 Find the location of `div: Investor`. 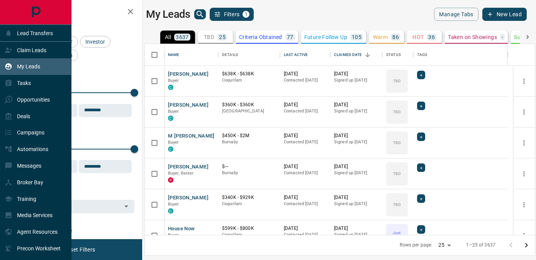

div: Investor is located at coordinates (95, 42).